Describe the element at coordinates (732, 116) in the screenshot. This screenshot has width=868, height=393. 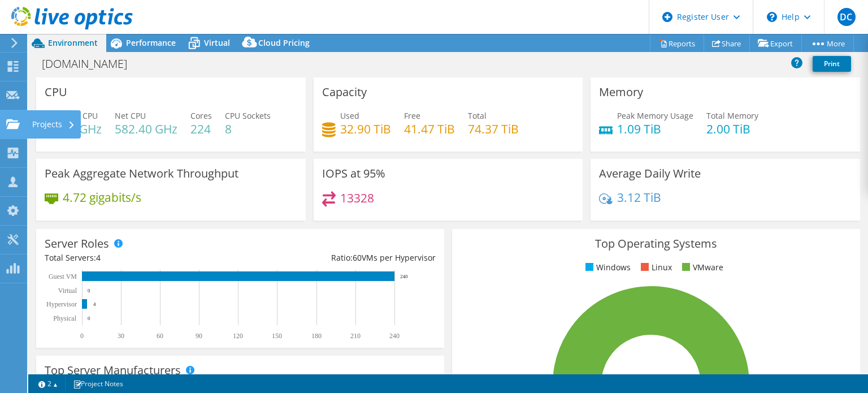
I see `span: Total Memory` at that location.